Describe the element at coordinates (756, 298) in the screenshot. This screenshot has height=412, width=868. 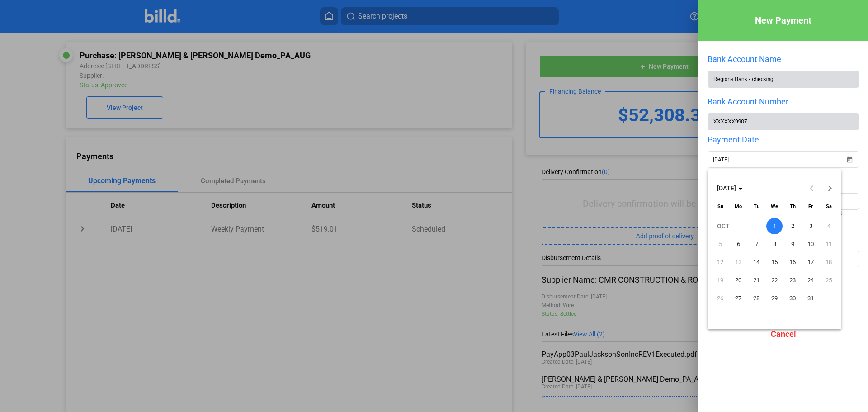
I see `button: October 28, 2025` at that location.